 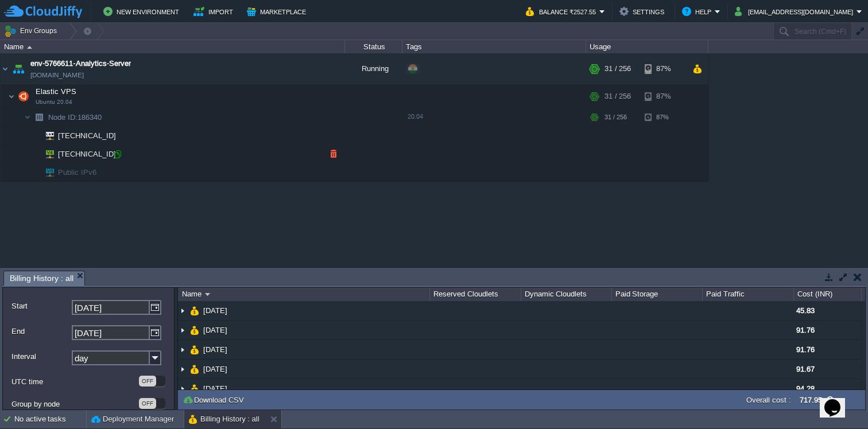 What do you see at coordinates (647, 46) in the screenshot?
I see `div: Usage` at bounding box center [647, 46].